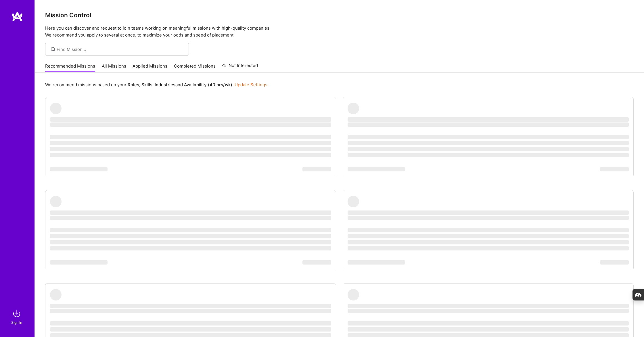 The height and width of the screenshot is (337, 644). What do you see at coordinates (195, 68) in the screenshot?
I see `a: Completed Missions` at bounding box center [195, 68].